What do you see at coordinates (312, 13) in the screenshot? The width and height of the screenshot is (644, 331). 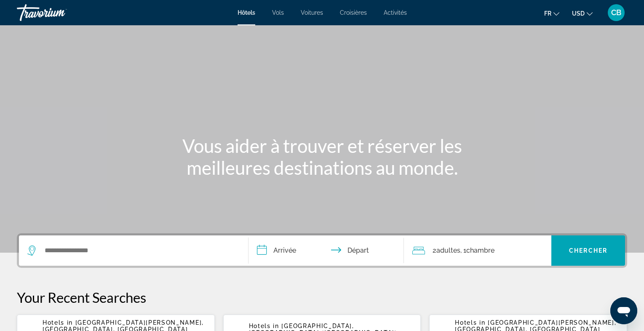 I see `a: Voitures` at bounding box center [312, 13].